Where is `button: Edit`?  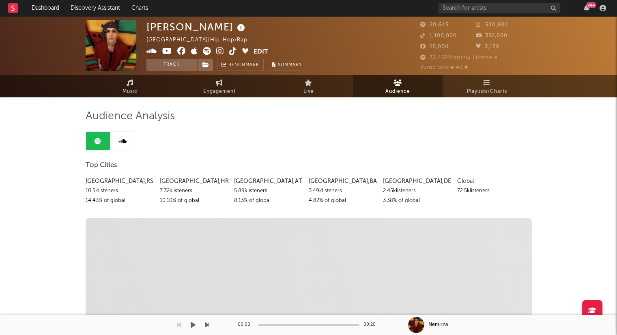
button: Edit is located at coordinates (261, 52).